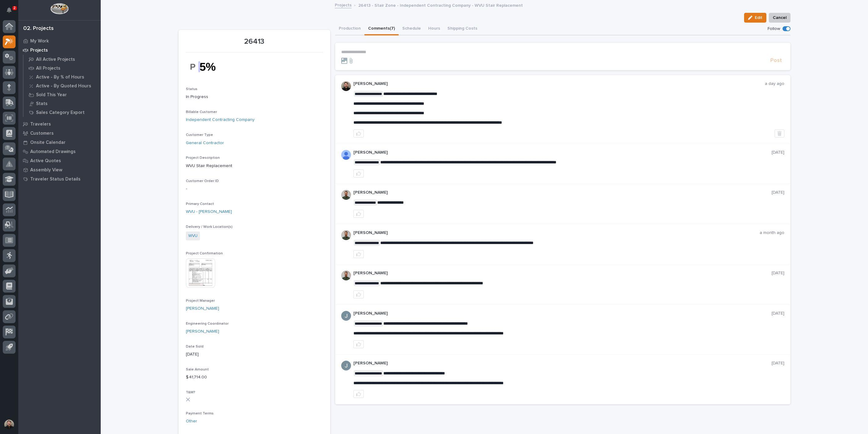  I want to click on a: My Work, so click(59, 41).